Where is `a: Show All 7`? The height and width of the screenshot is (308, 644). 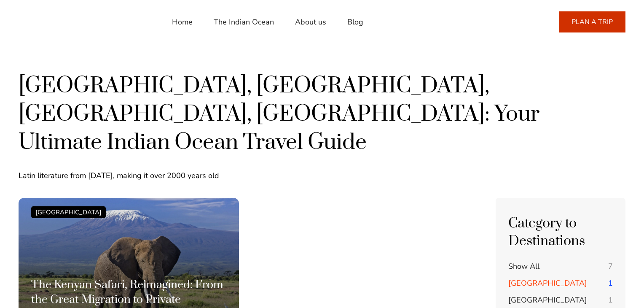
a: Show All 7 is located at coordinates (560, 266).